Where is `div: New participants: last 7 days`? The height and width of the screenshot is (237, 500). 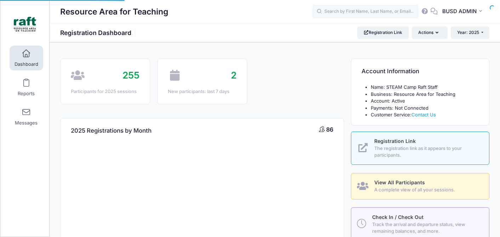
div: New participants: last 7 days is located at coordinates (202, 92).